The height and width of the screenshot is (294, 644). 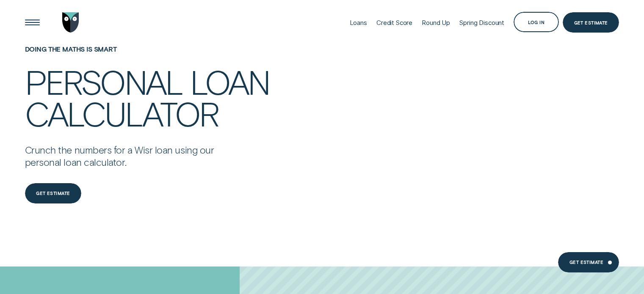 What do you see at coordinates (32, 23) in the screenshot?
I see `button: Open Menu` at bounding box center [32, 23].